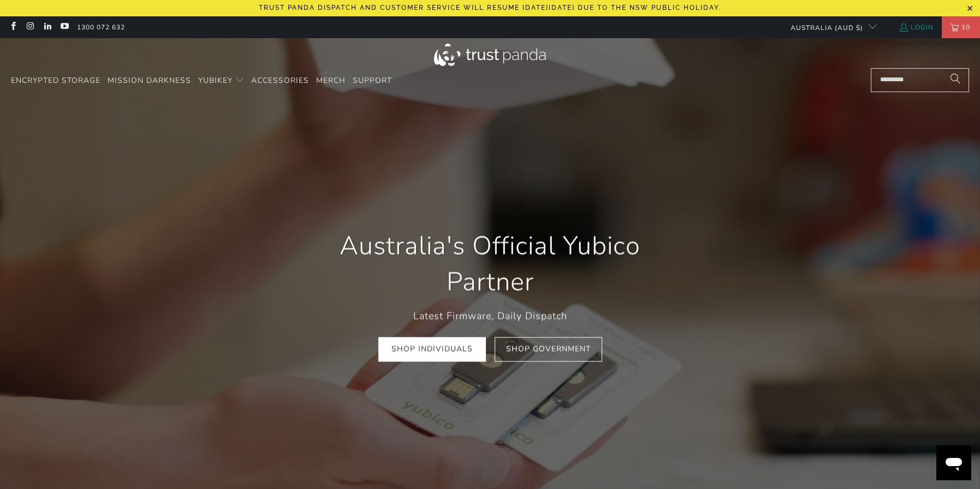 This screenshot has width=980, height=489. Describe the element at coordinates (965, 27) in the screenshot. I see `span: 10` at that location.